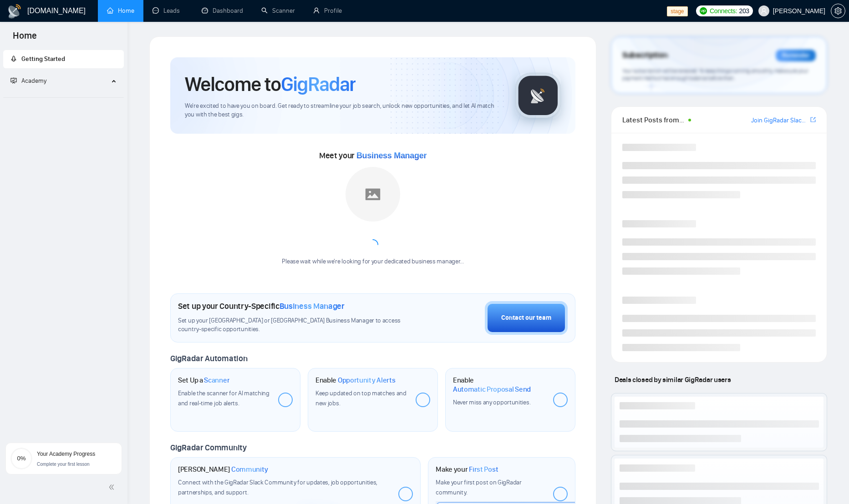 The image size is (849, 504). Describe the element at coordinates (483, 470) in the screenshot. I see `span: First Post` at that location.